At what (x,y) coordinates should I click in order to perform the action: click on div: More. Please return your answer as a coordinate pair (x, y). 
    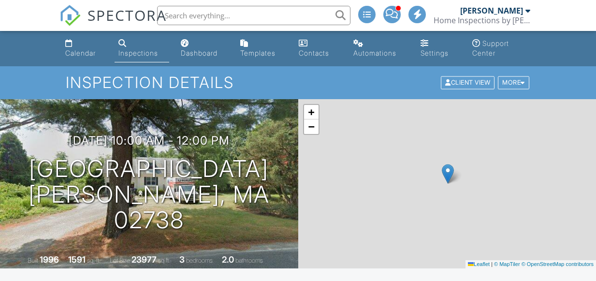
    Looking at the image, I should click on (513, 83).